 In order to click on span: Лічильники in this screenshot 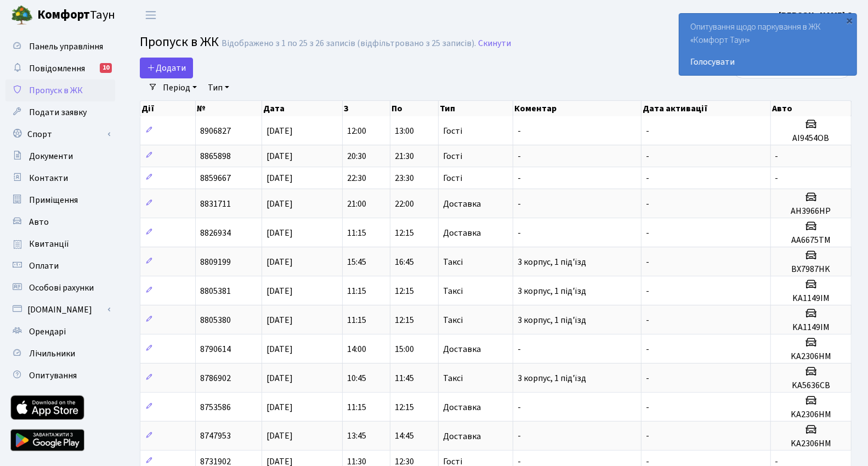, I will do `click(52, 354)`.